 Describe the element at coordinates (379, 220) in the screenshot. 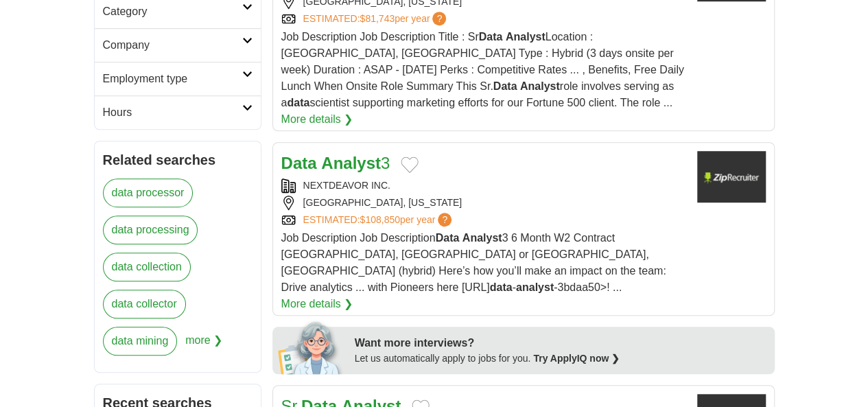

I see `span: $108,850` at that location.